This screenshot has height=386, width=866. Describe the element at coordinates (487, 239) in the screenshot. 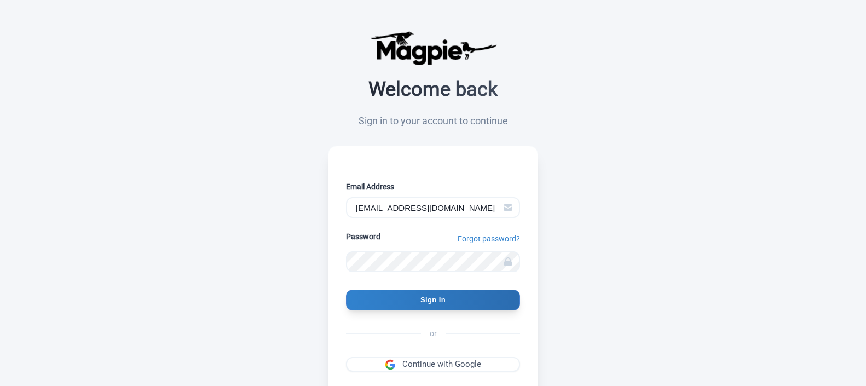

I see `a: Forgot password?` at that location.